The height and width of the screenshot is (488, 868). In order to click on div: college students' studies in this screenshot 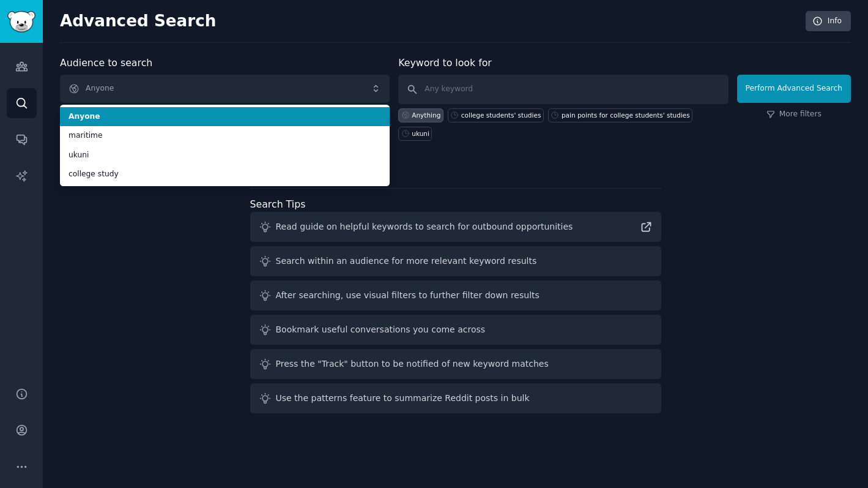, I will do `click(501, 116)`.